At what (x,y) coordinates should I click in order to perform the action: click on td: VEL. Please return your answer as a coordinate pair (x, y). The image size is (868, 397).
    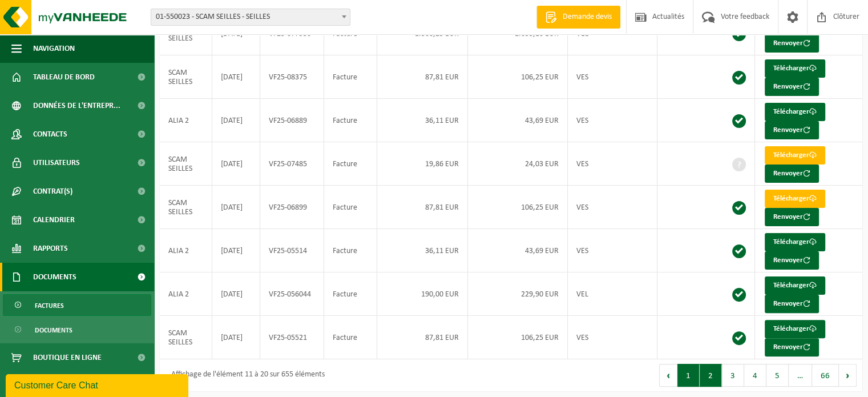
    Looking at the image, I should click on (612, 294).